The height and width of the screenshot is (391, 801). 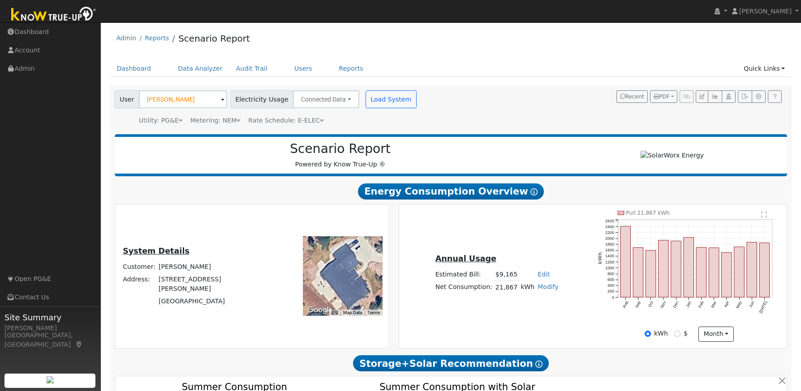 I want to click on a: Audit Trail, so click(x=252, y=69).